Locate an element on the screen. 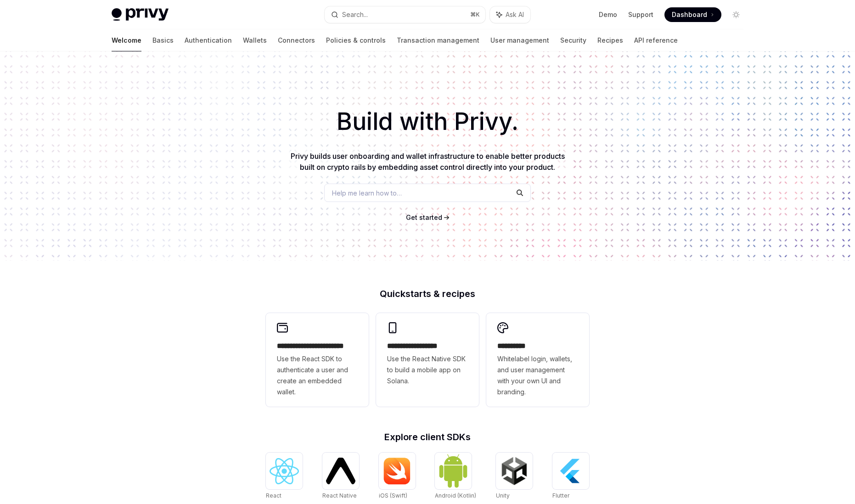  a: Wallets is located at coordinates (255, 41).